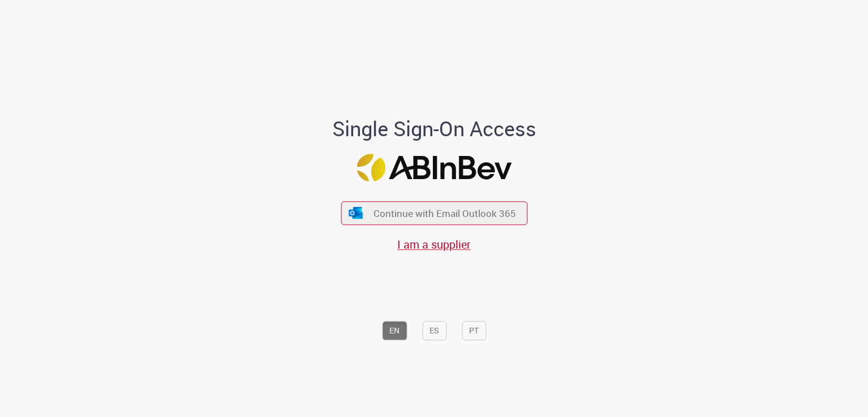 The height and width of the screenshot is (417, 868). I want to click on button: EN, so click(395, 330).